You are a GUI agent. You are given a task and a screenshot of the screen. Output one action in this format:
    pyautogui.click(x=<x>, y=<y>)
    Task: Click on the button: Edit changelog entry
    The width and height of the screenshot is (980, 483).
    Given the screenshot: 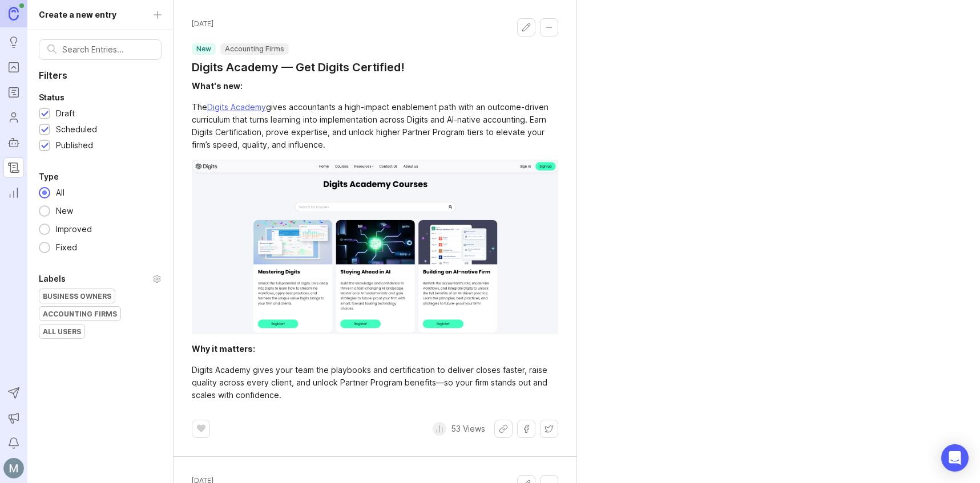 What is the action you would take?
    pyautogui.click(x=527, y=28)
    